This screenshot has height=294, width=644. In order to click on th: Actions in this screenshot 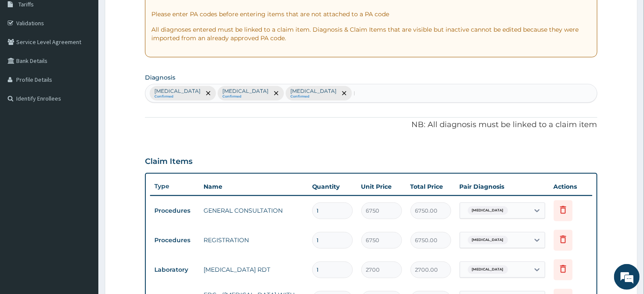, I will do `click(571, 187)`.